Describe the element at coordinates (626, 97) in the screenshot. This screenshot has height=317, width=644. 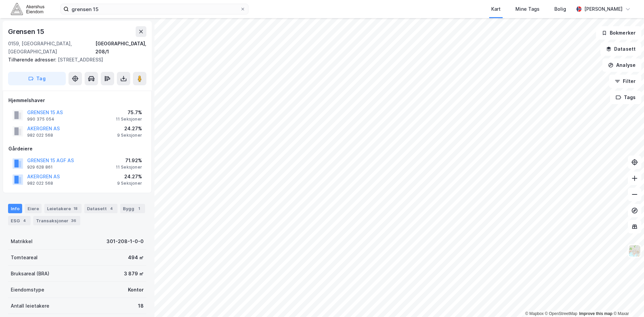
I see `button: Tags` at that location.